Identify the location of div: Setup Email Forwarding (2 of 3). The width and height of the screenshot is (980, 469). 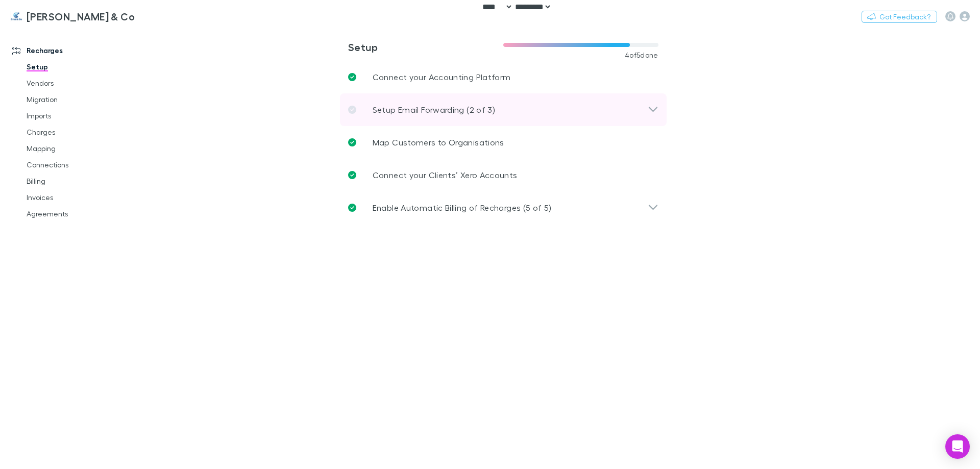
(503, 110).